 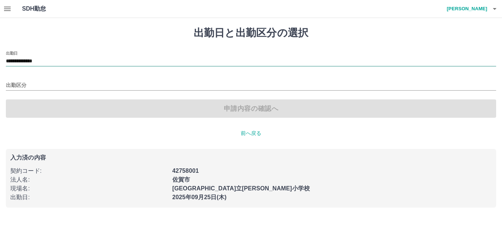 What do you see at coordinates (251, 33) in the screenshot?
I see `h1: 出勤日と出勤区分の選択` at bounding box center [251, 33].